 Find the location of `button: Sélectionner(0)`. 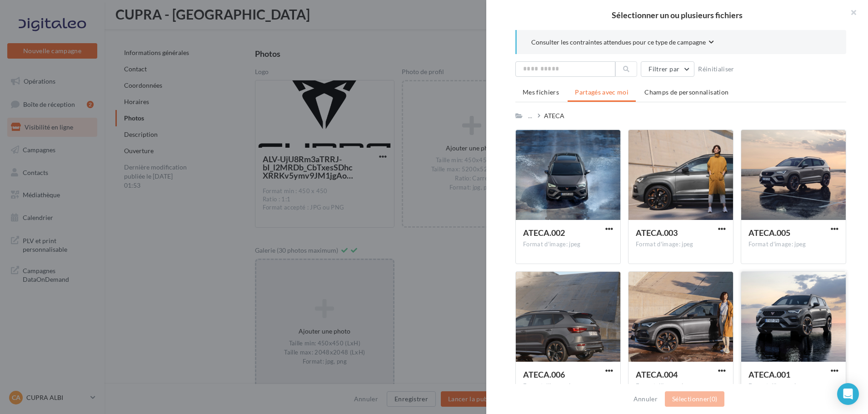

button: Sélectionner(0) is located at coordinates (694, 399).